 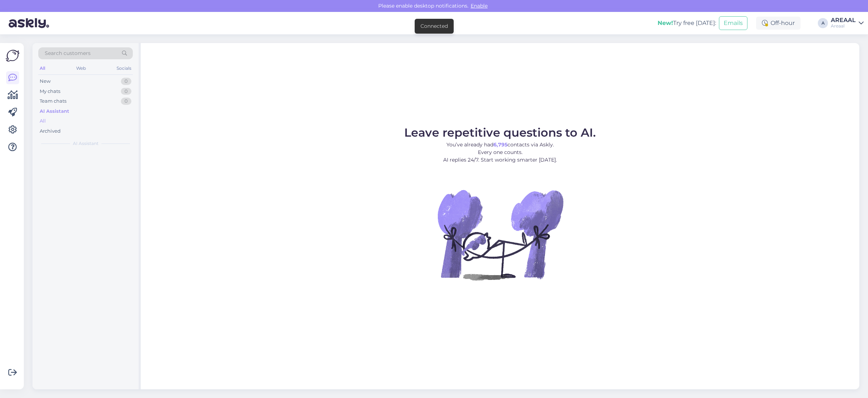 What do you see at coordinates (824, 23) in the screenshot?
I see `div: A` at bounding box center [824, 23].